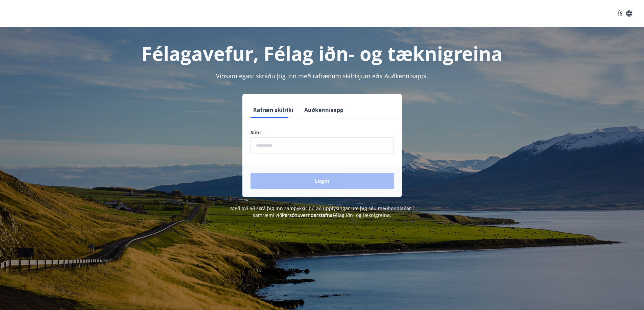 The height and width of the screenshot is (310, 644). Describe the element at coordinates (324, 110) in the screenshot. I see `button: Auðkennisapp` at that location.